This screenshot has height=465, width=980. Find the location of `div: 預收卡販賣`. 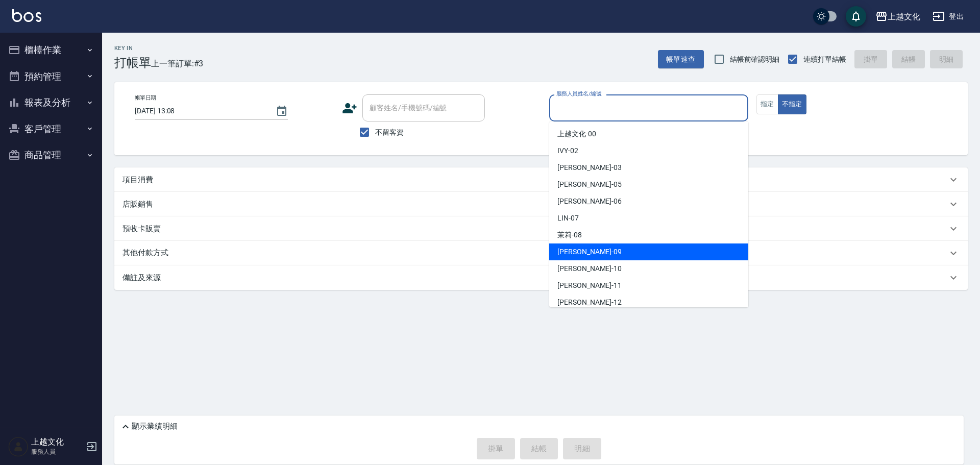

div: 預收卡販賣 is located at coordinates (541, 229).